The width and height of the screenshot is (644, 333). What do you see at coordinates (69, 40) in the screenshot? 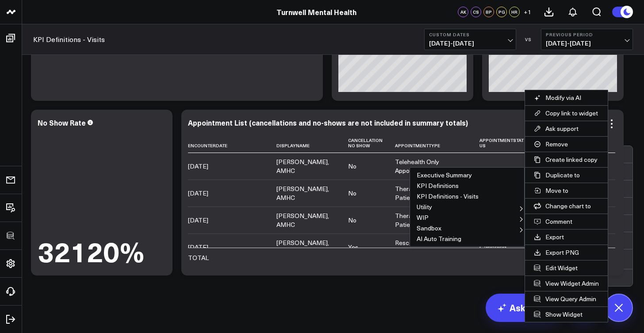
I see `a: KPI Definitions - Visits` at bounding box center [69, 40].